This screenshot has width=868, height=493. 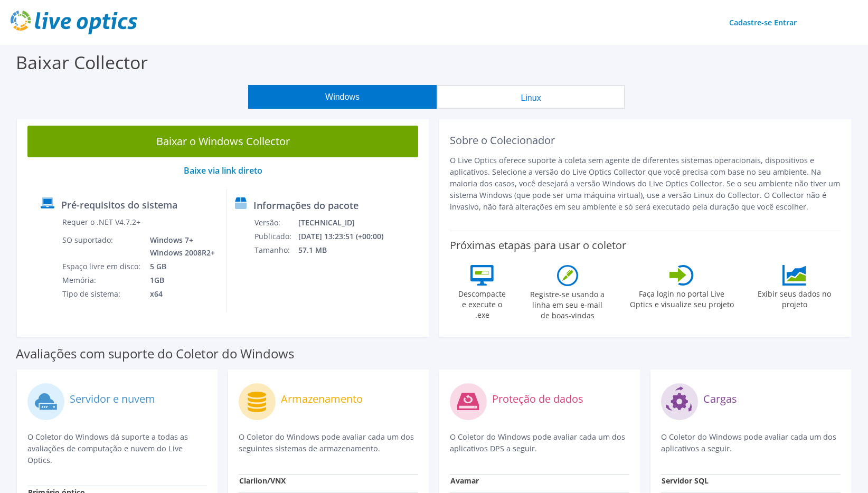 I want to click on a: Cadastre-se Entrar, so click(x=763, y=22).